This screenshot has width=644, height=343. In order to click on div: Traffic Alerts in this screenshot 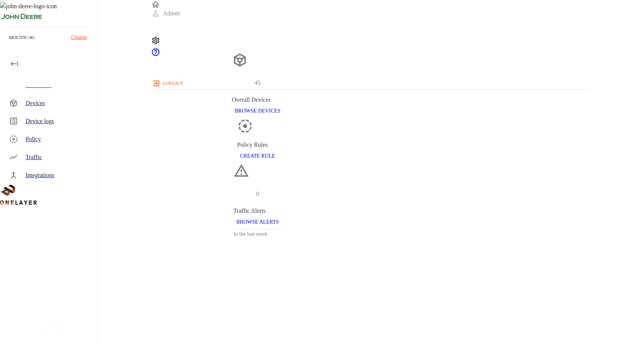, I will do `click(257, 211)`.